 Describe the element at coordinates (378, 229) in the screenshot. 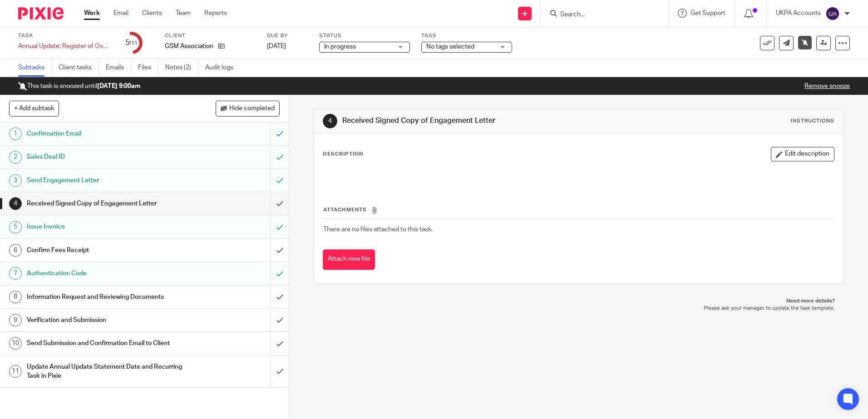

I see `span: There are no files attached to this task.` at that location.